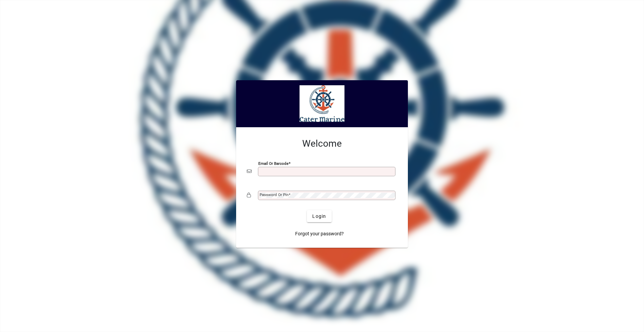 The width and height of the screenshot is (644, 332). I want to click on mat-label: Password or Pin, so click(274, 195).